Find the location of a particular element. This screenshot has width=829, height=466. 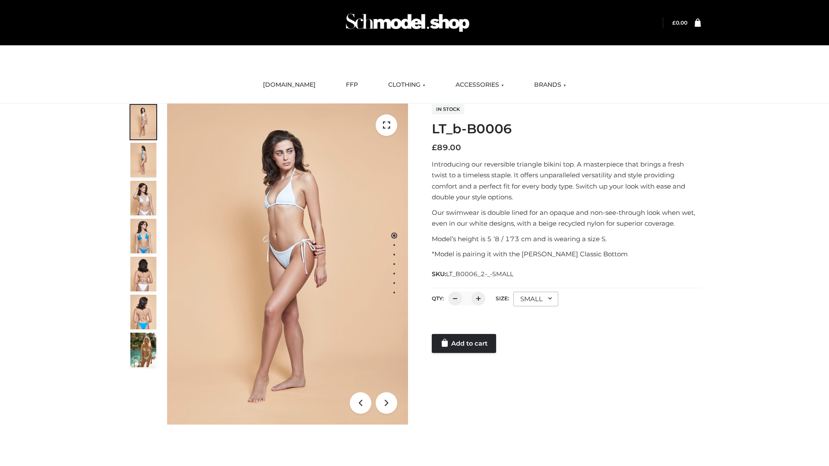

a: £0.00 is located at coordinates (680, 22).